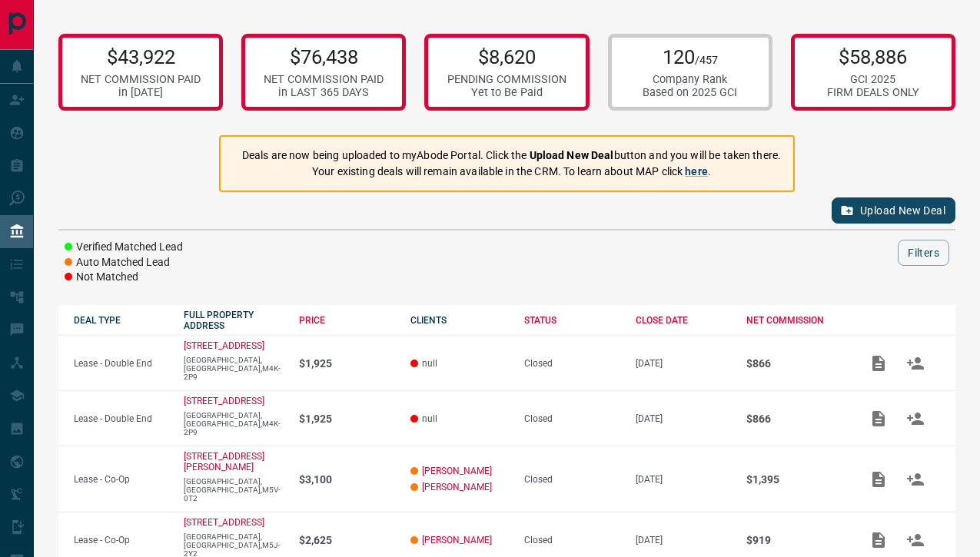 This screenshot has height=557, width=980. Describe the element at coordinates (346, 321) in the screenshot. I see `div: PRICE` at that location.